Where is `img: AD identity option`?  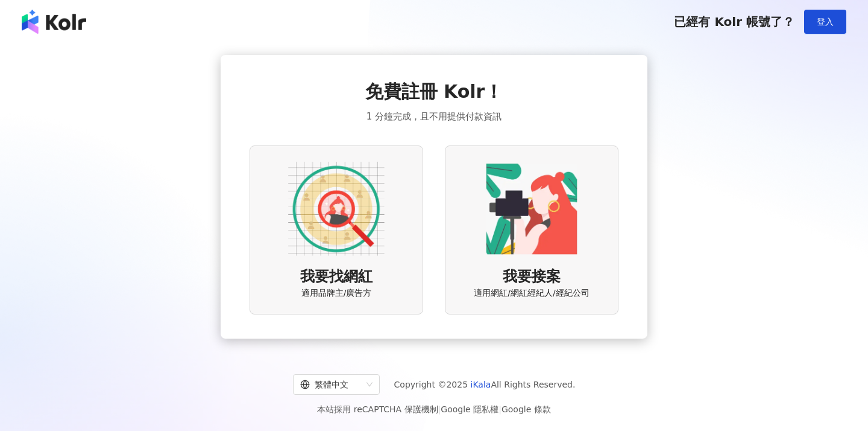
img: AD identity option is located at coordinates (336, 209).